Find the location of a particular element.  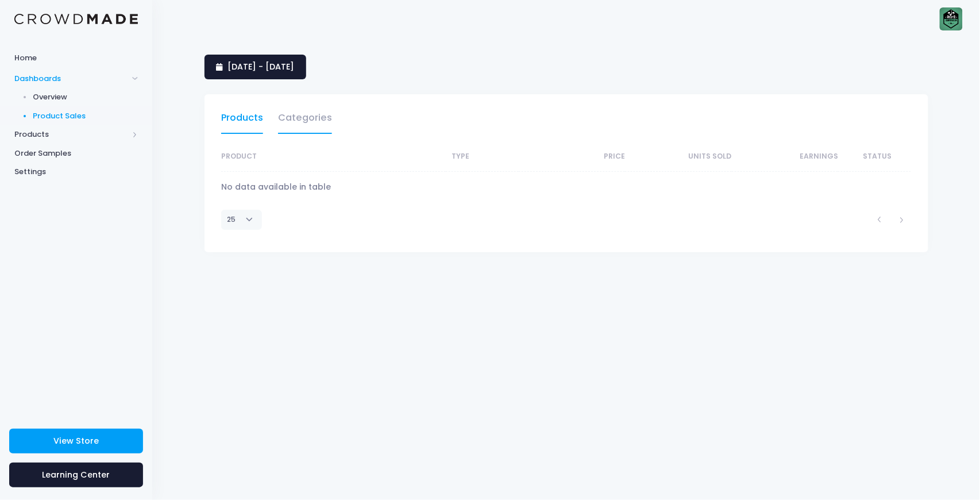

span: Order Samples is located at coordinates (76, 153).